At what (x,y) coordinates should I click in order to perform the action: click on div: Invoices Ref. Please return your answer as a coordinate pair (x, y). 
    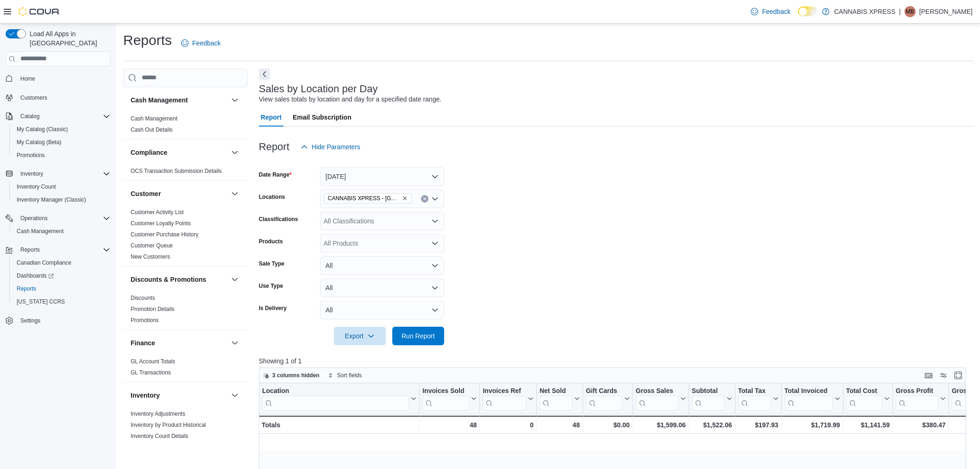
    Looking at the image, I should click on (504, 398).